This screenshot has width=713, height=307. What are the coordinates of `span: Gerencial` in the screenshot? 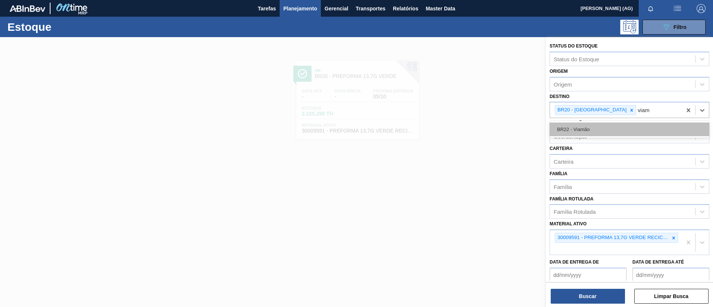 It's located at (336, 9).